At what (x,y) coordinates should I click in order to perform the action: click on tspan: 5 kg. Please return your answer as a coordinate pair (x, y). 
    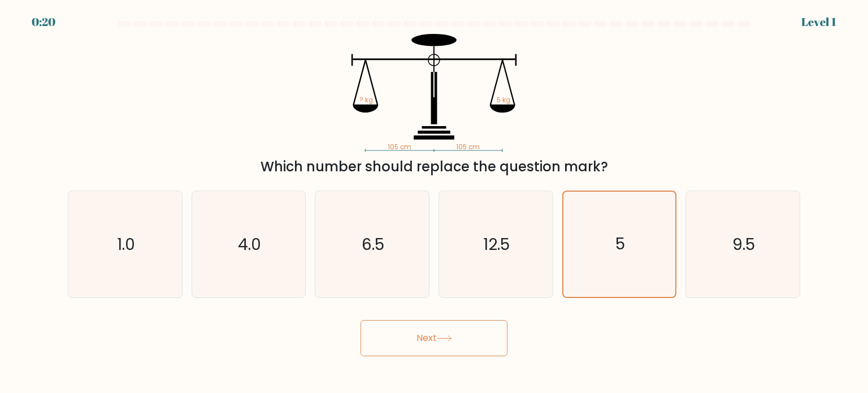
    Looking at the image, I should click on (504, 100).